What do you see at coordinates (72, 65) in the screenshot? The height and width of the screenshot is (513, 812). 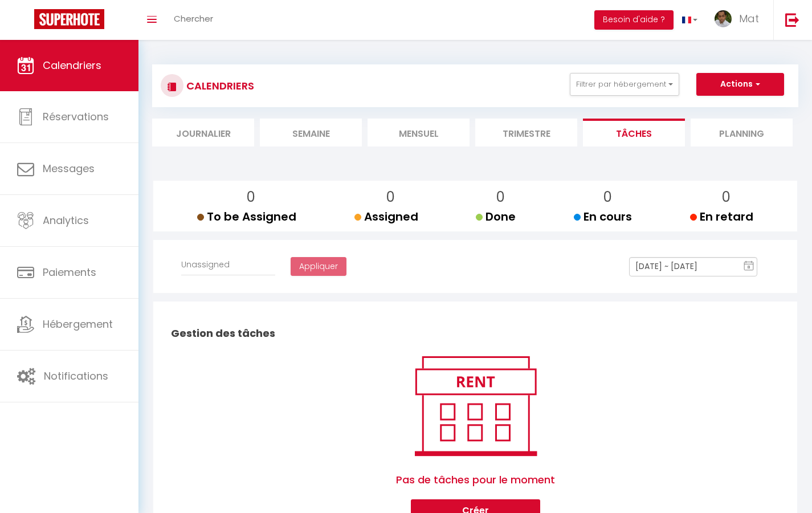 I see `span: Calendriers` at bounding box center [72, 65].